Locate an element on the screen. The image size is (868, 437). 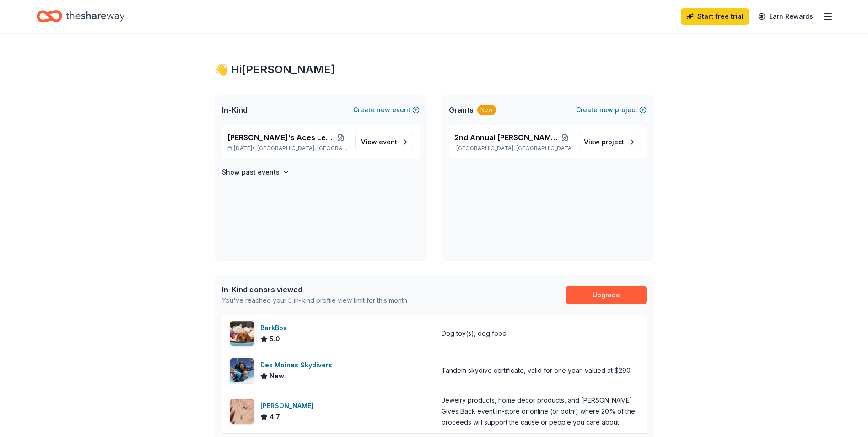
span: 4.7 is located at coordinates (275, 417).